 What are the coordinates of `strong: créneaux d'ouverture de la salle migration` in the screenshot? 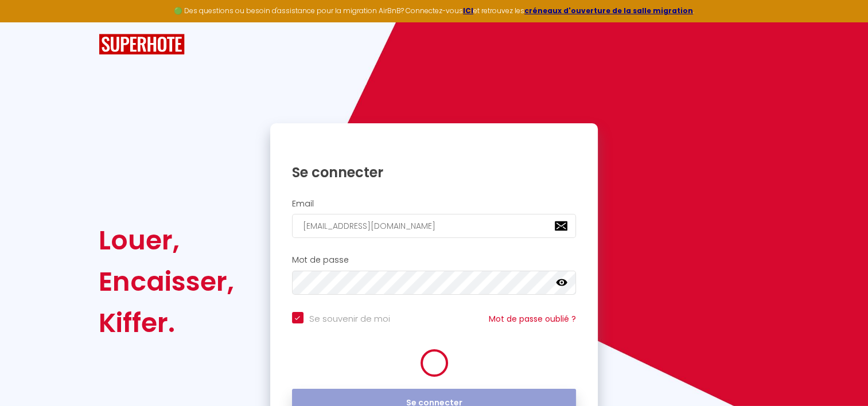 It's located at (609, 10).